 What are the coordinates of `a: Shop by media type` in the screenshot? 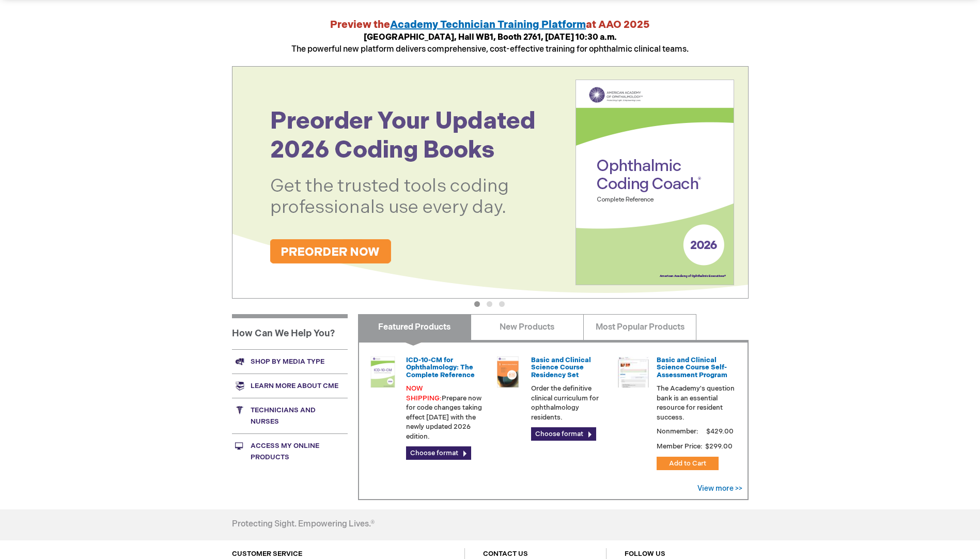 It's located at (290, 361).